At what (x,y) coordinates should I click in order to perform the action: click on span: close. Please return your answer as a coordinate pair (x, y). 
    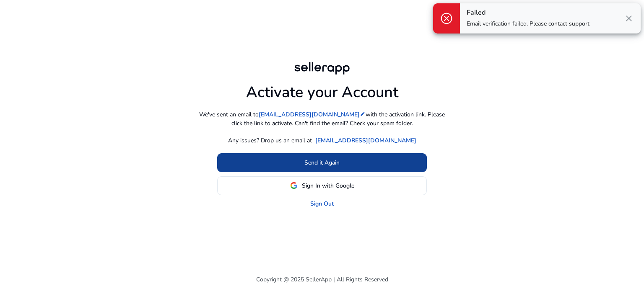
    Looking at the image, I should click on (629, 18).